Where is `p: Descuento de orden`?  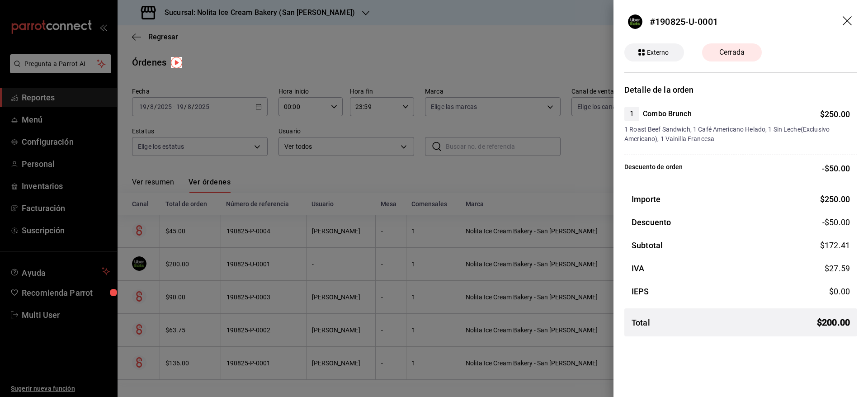
p: Descuento de orden is located at coordinates (653, 168).